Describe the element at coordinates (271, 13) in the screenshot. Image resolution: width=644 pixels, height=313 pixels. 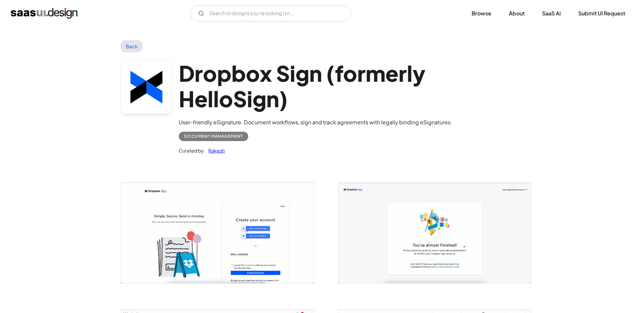
I see `form: Email Form` at that location.